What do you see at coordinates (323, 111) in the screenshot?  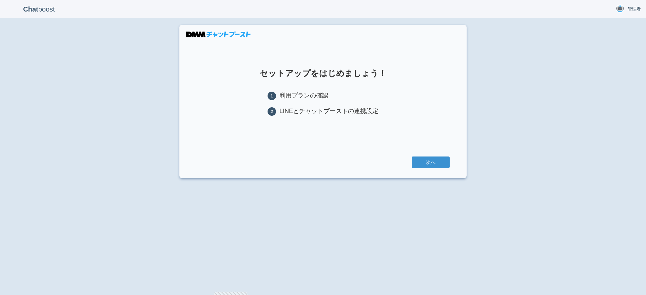 I see `li: LINEとチャットブーストの連携設定` at bounding box center [323, 111].